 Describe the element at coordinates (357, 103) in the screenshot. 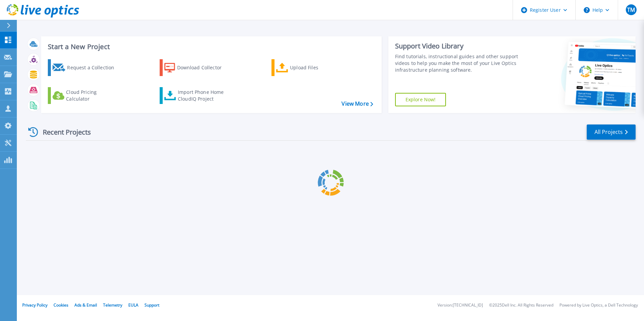

I see `a: View More` at that location.